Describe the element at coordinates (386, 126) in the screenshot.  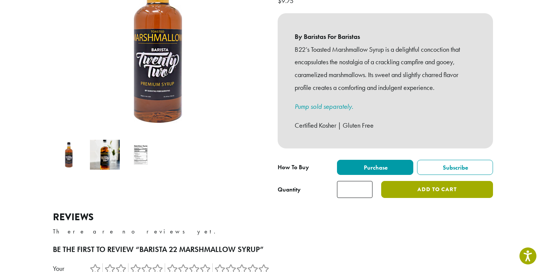
I see `p: Certified Kosher | Gluten Free` at that location.